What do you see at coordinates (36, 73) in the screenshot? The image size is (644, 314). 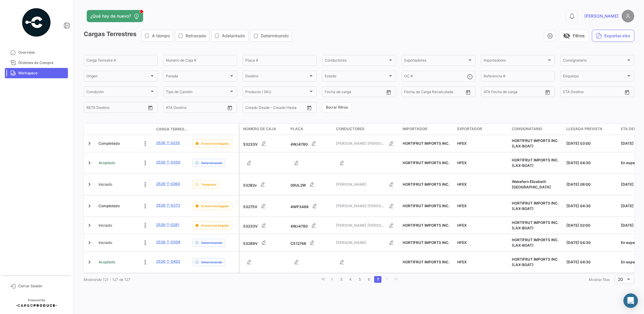 I see `a: Workspace` at bounding box center [36, 73].